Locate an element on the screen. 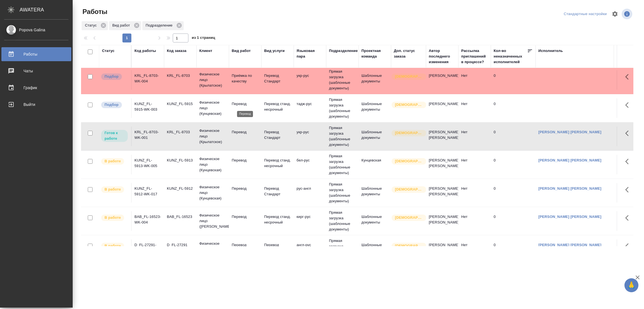 This screenshot has height=309, width=644. div: KUNZ_FL-5915 is located at coordinates (180, 104).